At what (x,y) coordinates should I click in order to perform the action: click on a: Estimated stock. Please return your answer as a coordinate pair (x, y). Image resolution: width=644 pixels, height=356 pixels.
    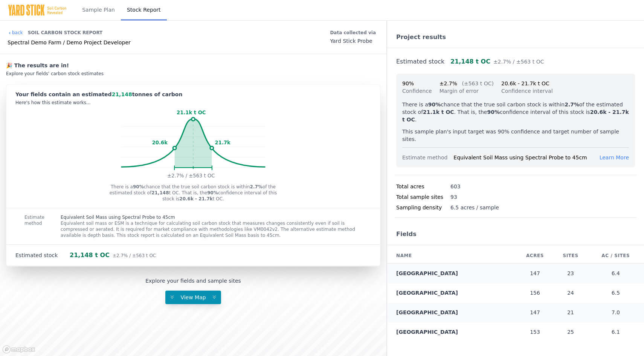
    Looking at the image, I should click on (420, 61).